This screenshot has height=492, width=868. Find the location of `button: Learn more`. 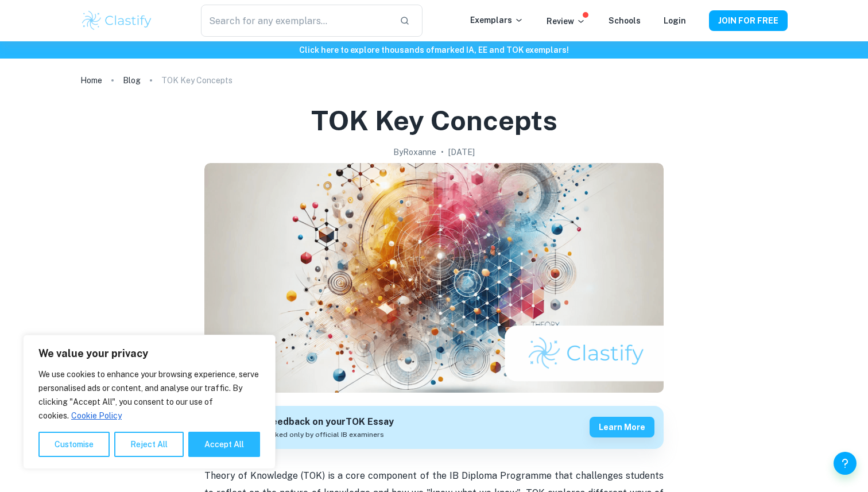

button: Learn more is located at coordinates (622, 428).